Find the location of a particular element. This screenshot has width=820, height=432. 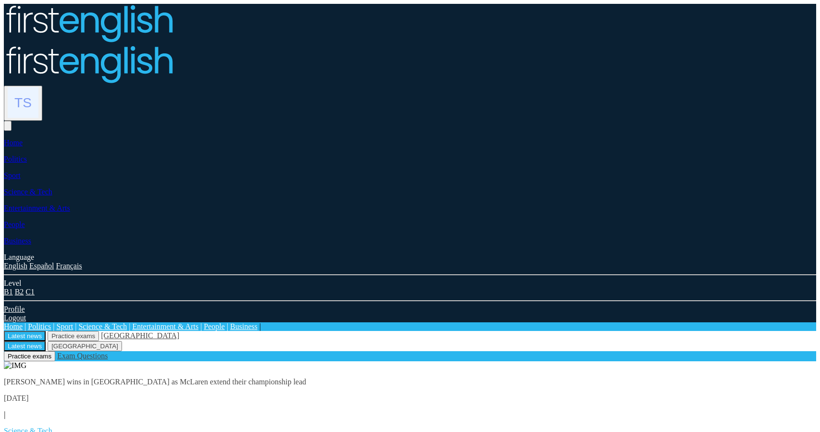

a: Español is located at coordinates (42, 265).